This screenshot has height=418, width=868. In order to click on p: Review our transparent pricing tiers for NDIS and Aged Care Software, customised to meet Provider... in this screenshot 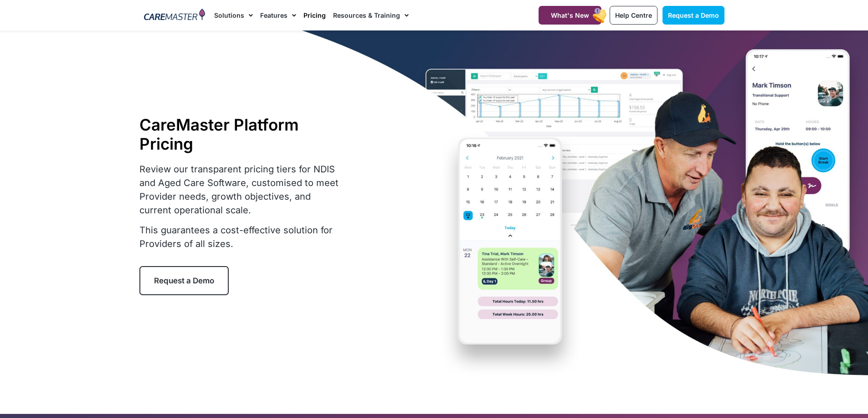, I will do `click(242, 190)`.